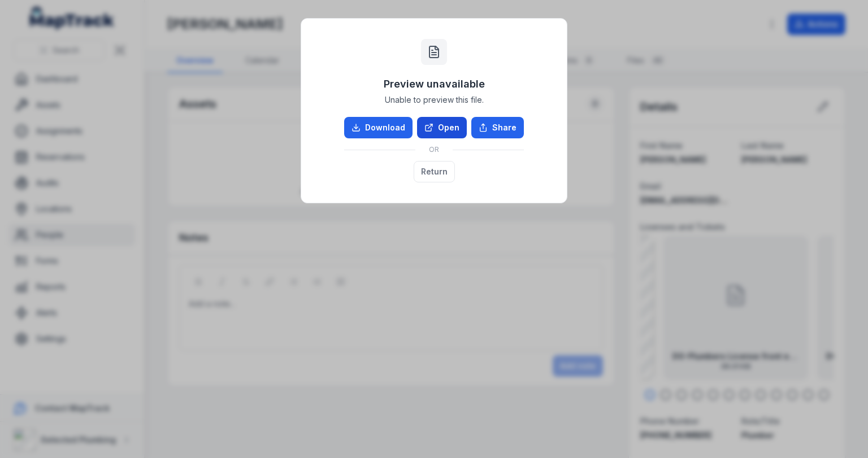  I want to click on a: Download, so click(378, 128).